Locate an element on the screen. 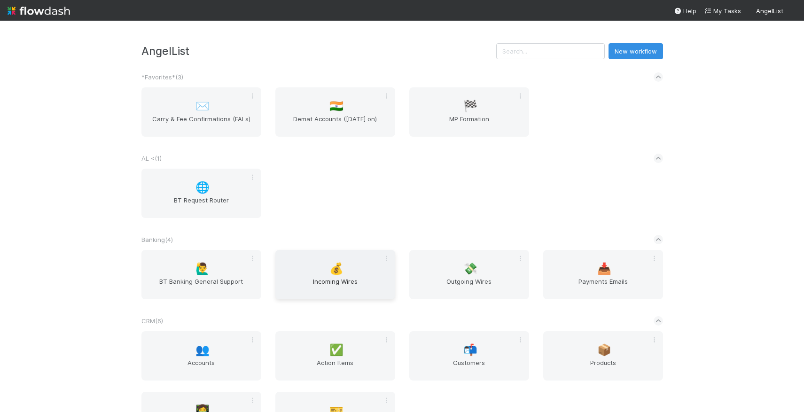 This screenshot has width=804, height=412. span: Action Items is located at coordinates (335, 368).